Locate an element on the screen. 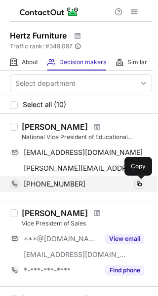 Image resolution: width=158 pixels, height=296 pixels. h1: Hertz Furniture is located at coordinates (38, 36).